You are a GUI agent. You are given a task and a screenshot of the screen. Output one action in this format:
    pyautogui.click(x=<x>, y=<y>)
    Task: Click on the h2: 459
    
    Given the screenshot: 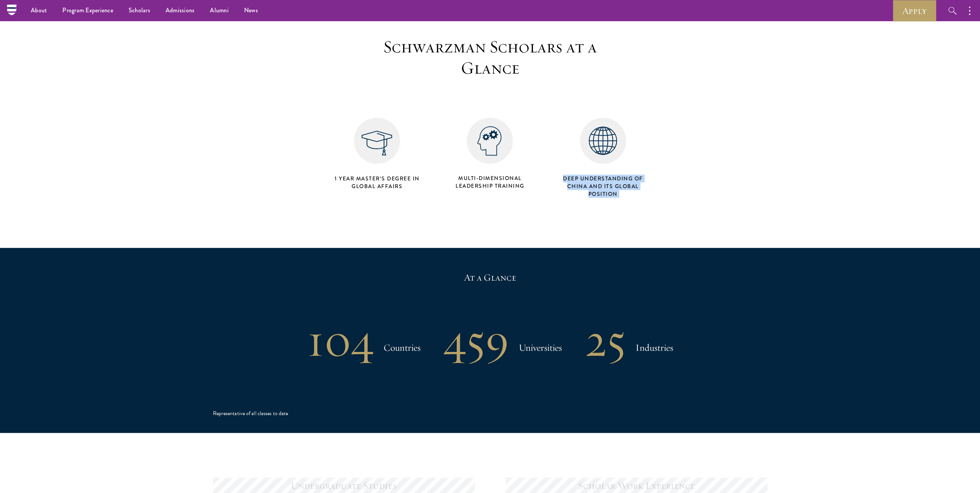 What is the action you would take?
    pyautogui.click(x=477, y=340)
    